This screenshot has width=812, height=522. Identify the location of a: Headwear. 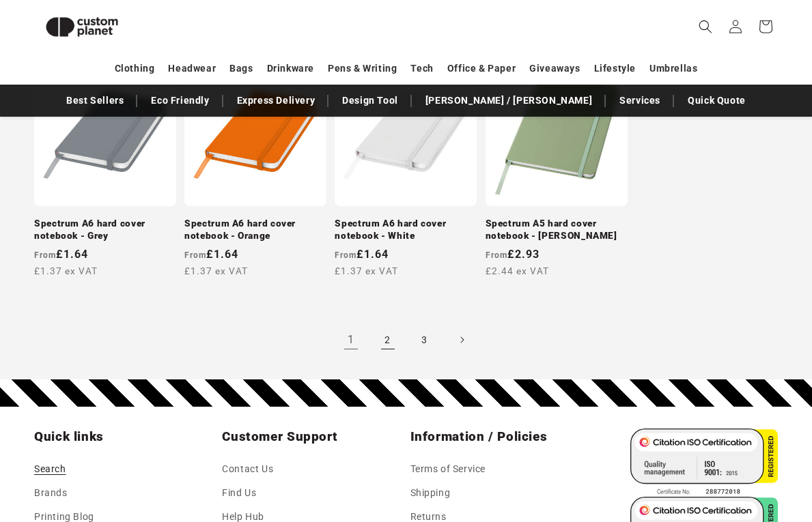
(192, 68).